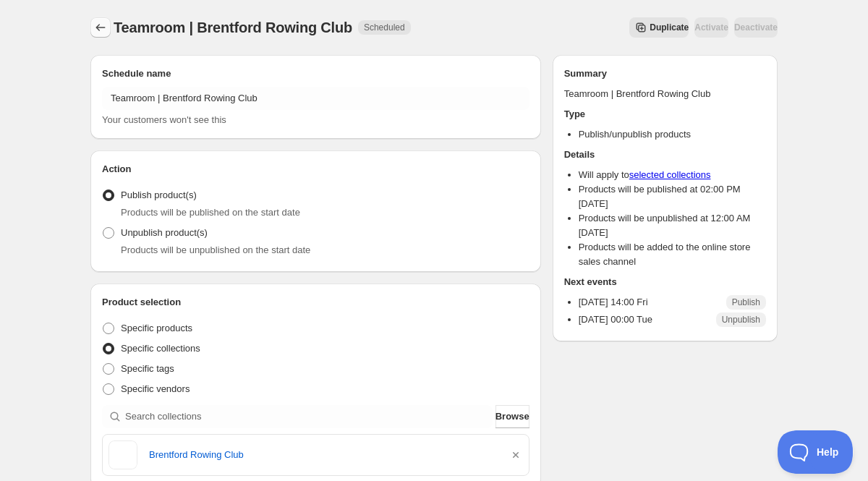 Image resolution: width=868 pixels, height=481 pixels. I want to click on h2: Product selection, so click(315, 302).